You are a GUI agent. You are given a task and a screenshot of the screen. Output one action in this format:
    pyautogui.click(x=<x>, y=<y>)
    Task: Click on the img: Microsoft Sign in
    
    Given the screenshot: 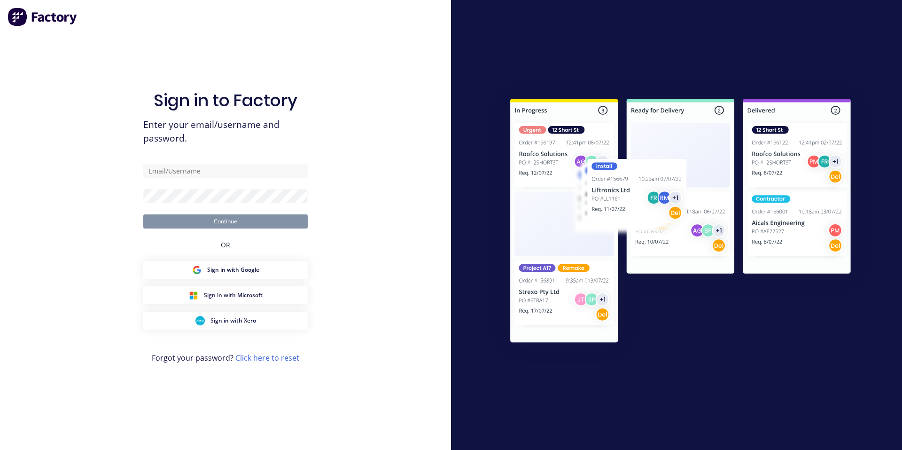 What is the action you would take?
    pyautogui.click(x=194, y=295)
    